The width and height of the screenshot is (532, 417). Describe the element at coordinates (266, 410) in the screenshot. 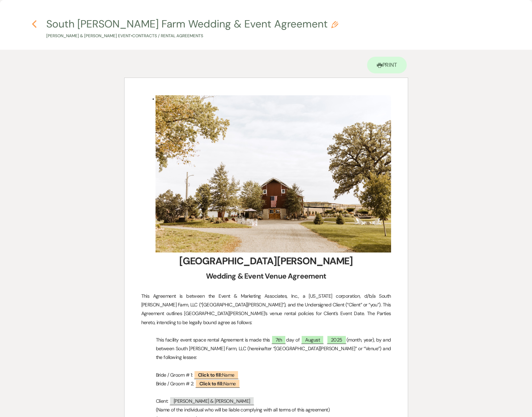

I see `p: (Name of the individual who will be liable complying with all terms of this agreement)` at that location.